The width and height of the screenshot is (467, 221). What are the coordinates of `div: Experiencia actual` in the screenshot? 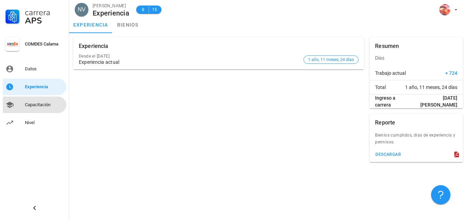 It's located at (190, 62).